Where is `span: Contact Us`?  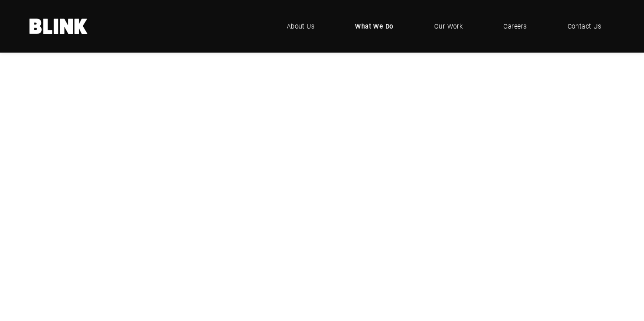 span: Contact Us is located at coordinates (584, 26).